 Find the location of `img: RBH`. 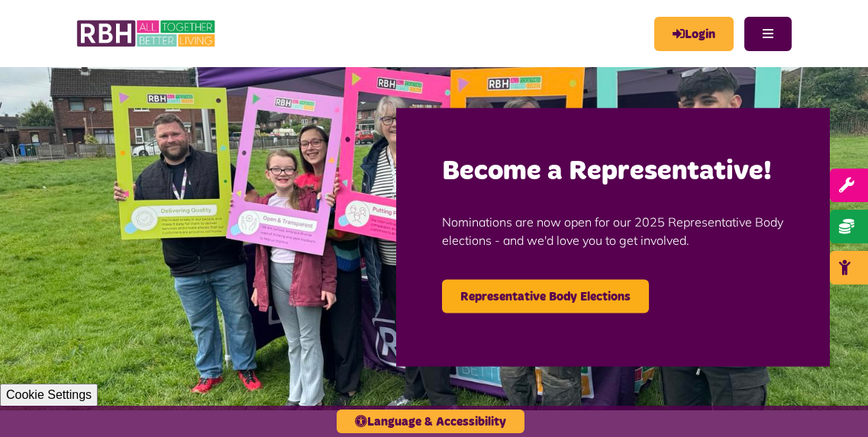

img: RBH is located at coordinates (146, 33).